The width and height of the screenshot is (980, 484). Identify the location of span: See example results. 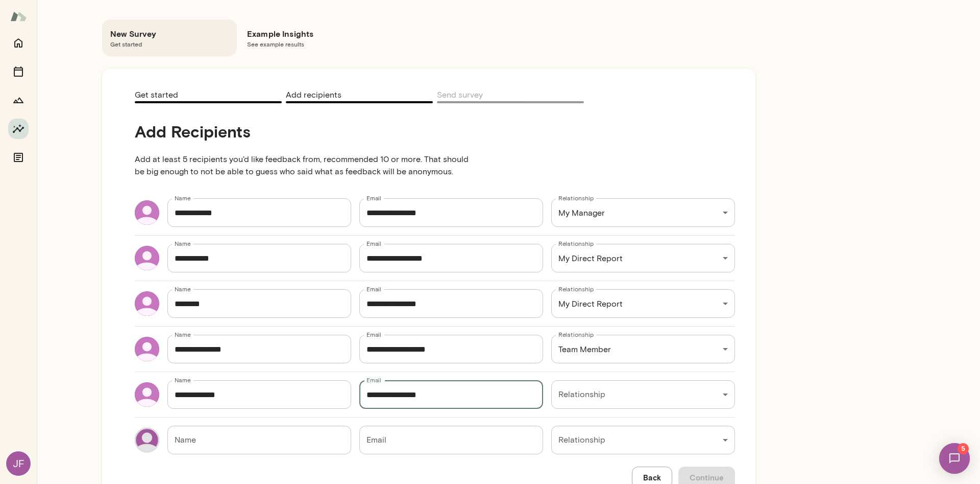
(306, 44).